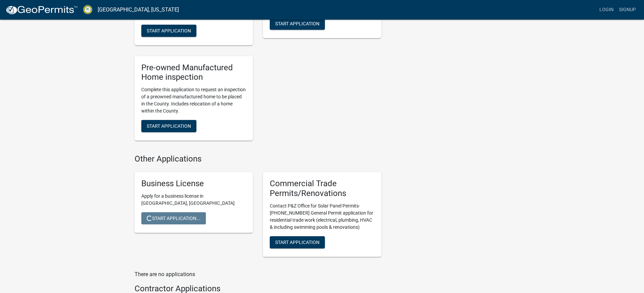  Describe the element at coordinates (627, 10) in the screenshot. I see `a: Signup` at that location.